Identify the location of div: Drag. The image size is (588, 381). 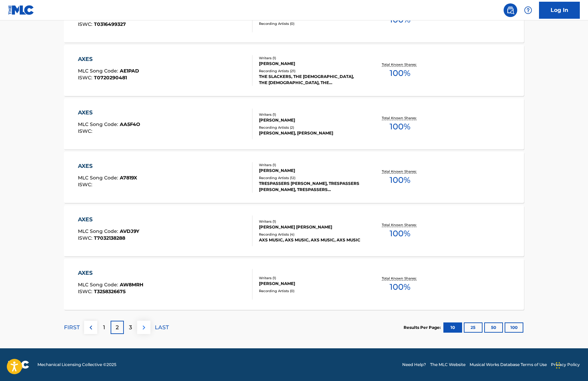
(558, 365).